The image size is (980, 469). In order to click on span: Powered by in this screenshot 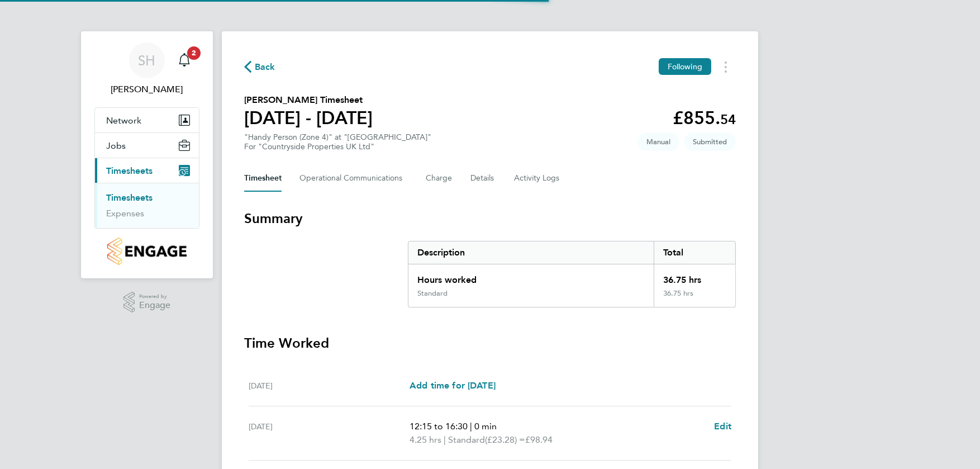, I will do `click(155, 296)`.